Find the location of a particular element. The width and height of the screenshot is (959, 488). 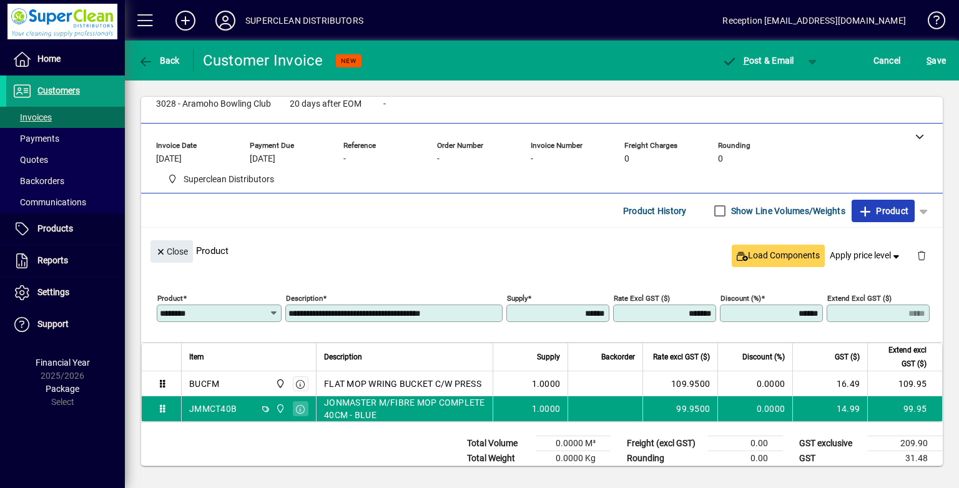

span: Load Components is located at coordinates (778, 255).